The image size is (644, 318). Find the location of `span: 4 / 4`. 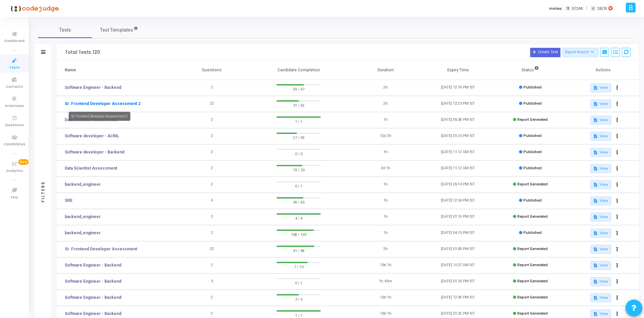

span: 4 / 4 is located at coordinates (299, 218).